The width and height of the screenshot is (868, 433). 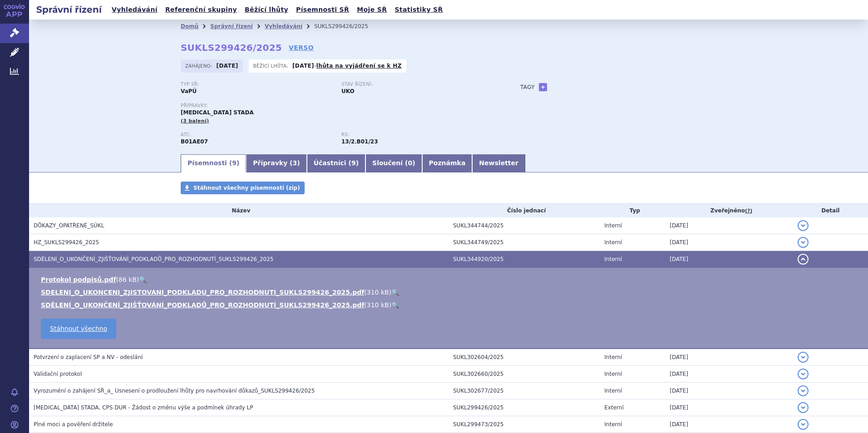 I want to click on p: RS:, so click(x=417, y=135).